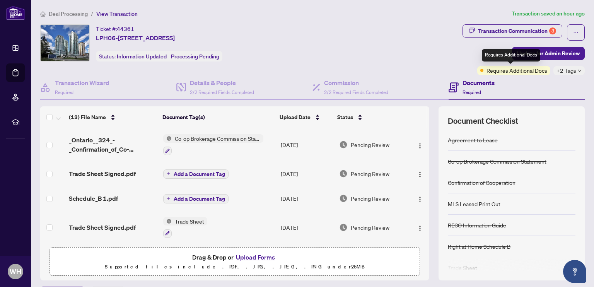 This screenshot has width=594, height=287. I want to click on div: Confirmation of Cooperation, so click(481, 182).